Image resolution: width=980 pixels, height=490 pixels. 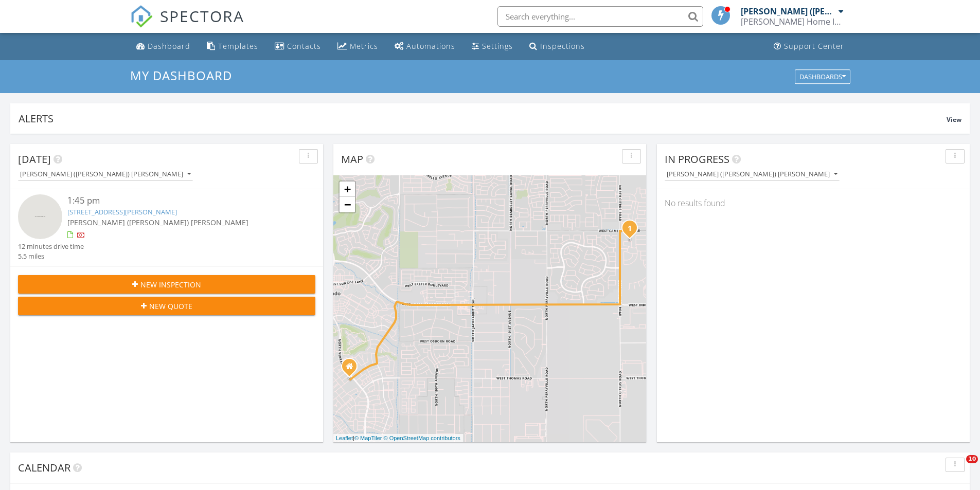 What do you see at coordinates (822, 77) in the screenshot?
I see `div: Dashboards` at bounding box center [822, 77].